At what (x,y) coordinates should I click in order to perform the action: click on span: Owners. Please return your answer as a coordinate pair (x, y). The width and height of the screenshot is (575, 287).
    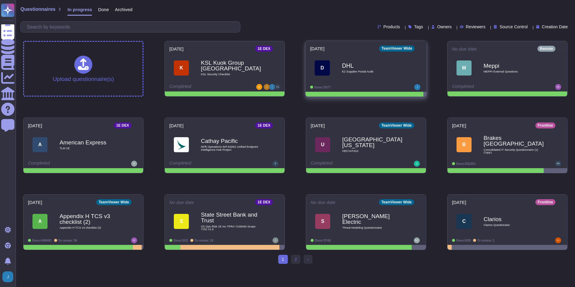
    Looking at the image, I should click on (444, 27).